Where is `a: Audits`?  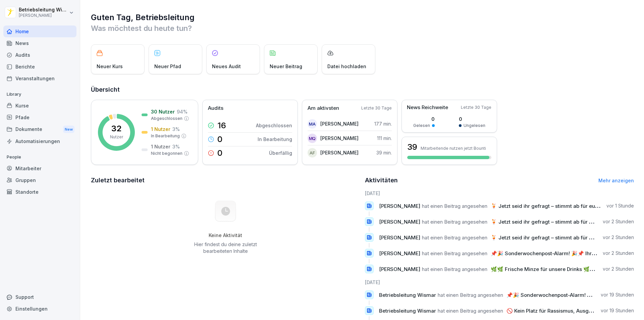 a: Audits is located at coordinates (40, 55).